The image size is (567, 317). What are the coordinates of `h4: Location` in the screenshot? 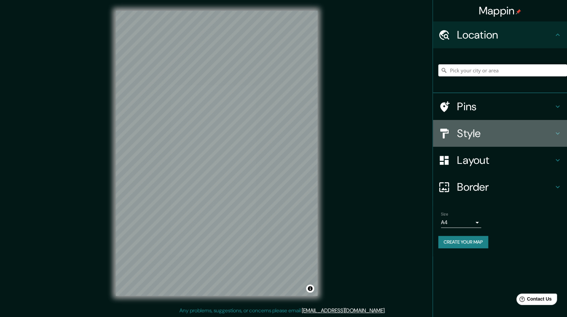 It's located at (505, 35).